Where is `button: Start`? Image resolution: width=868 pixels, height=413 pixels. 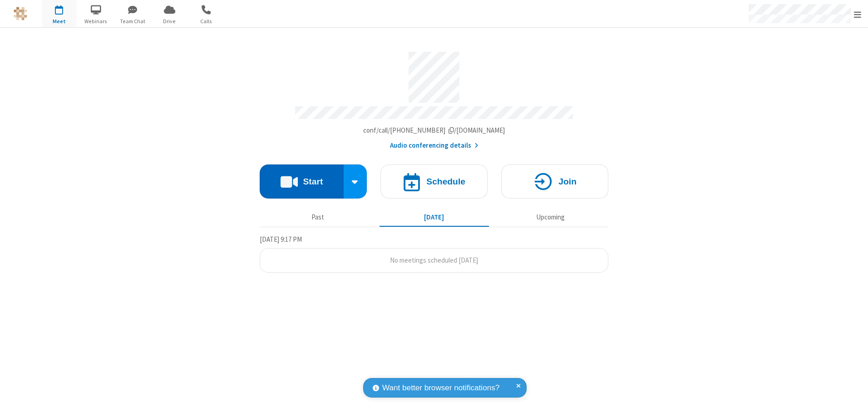
button: Start is located at coordinates (302, 181).